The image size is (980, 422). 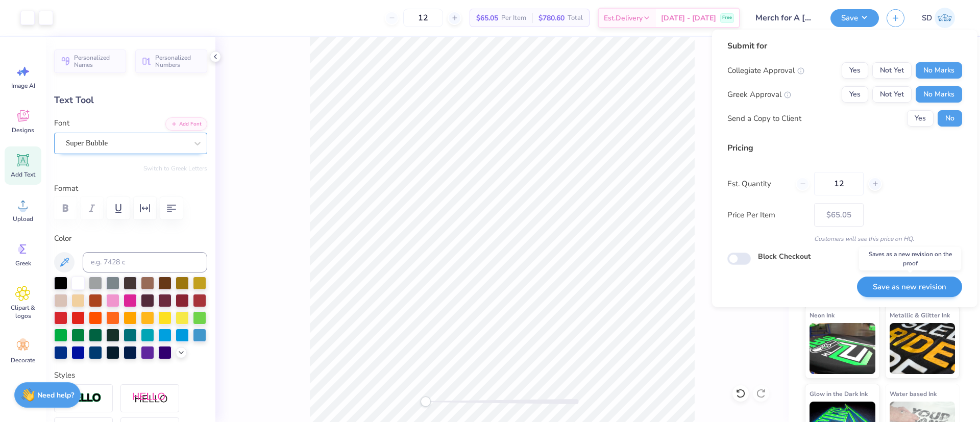 What do you see at coordinates (55, 395) in the screenshot?
I see `strong: Need help?` at bounding box center [55, 395].